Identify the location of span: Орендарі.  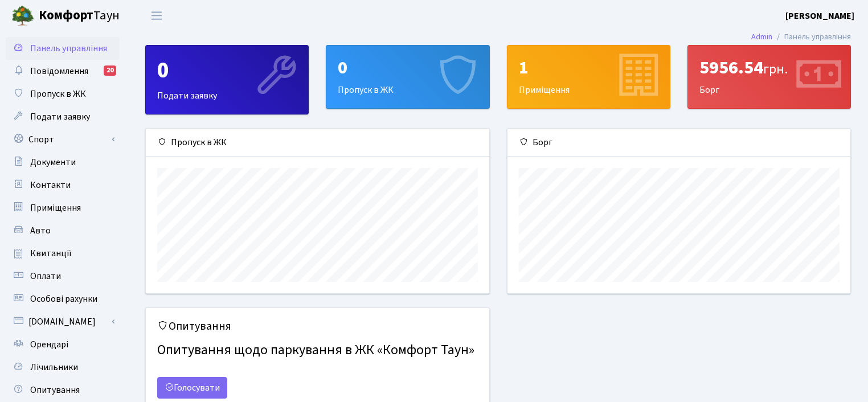
(49, 344).